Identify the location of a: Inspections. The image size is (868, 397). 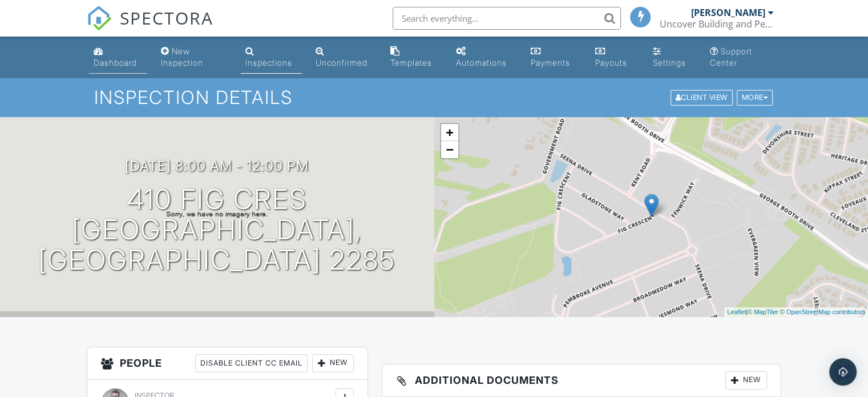
(271, 57).